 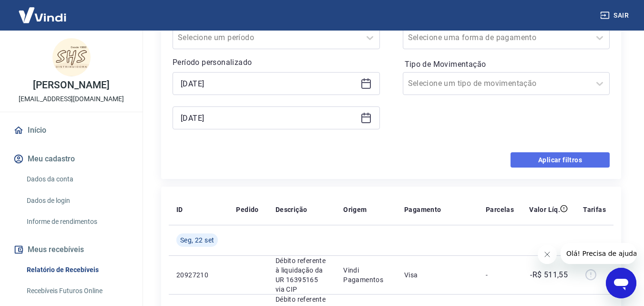 I want to click on a: Recebíveis Futuros Online, so click(x=77, y=290).